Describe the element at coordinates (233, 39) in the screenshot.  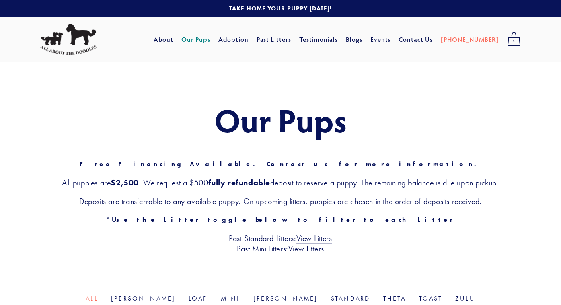
I see `a: Adoption` at that location.